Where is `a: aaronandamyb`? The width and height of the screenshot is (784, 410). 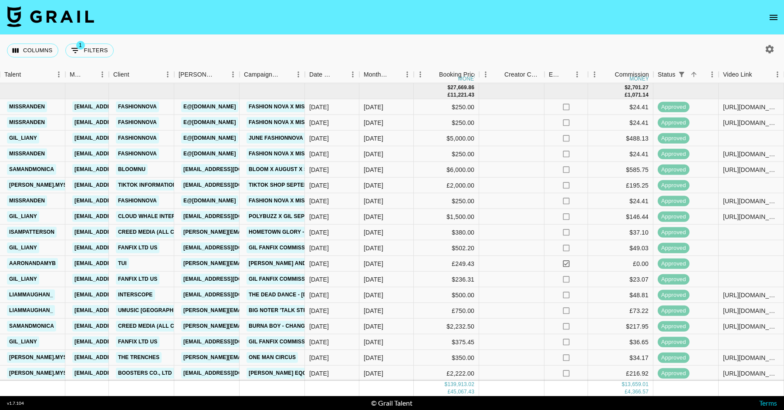
a: aaronandamyb is located at coordinates (32, 263).